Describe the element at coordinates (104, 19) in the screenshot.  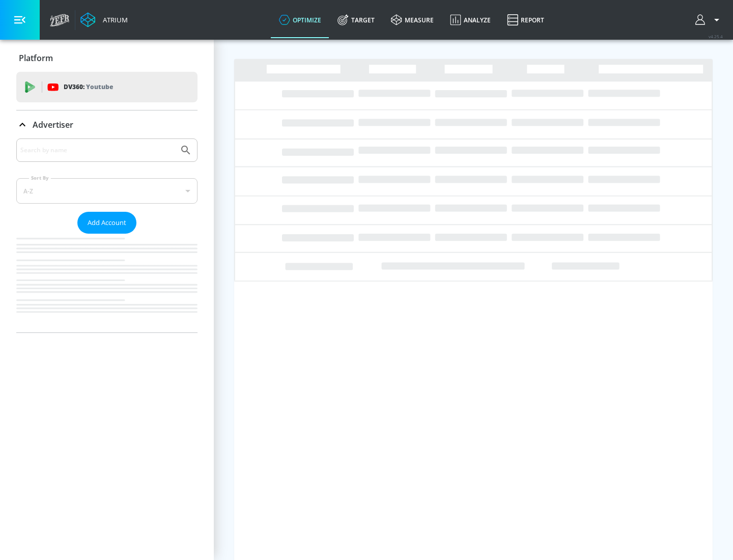
I see `a: Atrium` at that location.